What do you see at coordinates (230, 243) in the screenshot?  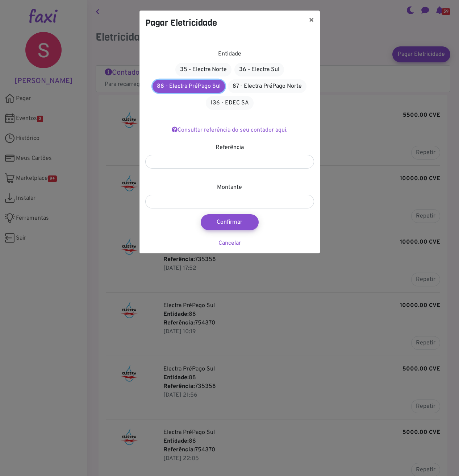 I see `a: Cancelar` at bounding box center [230, 243].